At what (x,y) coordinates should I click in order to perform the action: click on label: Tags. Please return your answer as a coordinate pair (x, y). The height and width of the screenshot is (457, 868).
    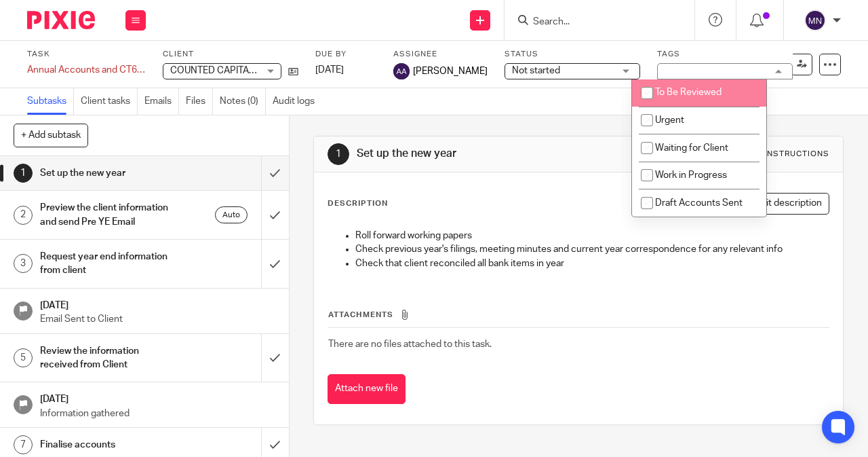
    Looking at the image, I should click on (725, 54).